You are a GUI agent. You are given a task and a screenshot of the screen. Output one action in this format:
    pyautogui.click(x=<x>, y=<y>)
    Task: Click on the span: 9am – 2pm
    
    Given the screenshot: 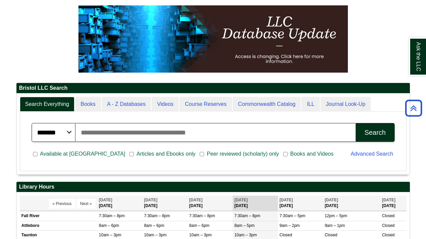 What is the action you would take?
    pyautogui.click(x=289, y=226)
    